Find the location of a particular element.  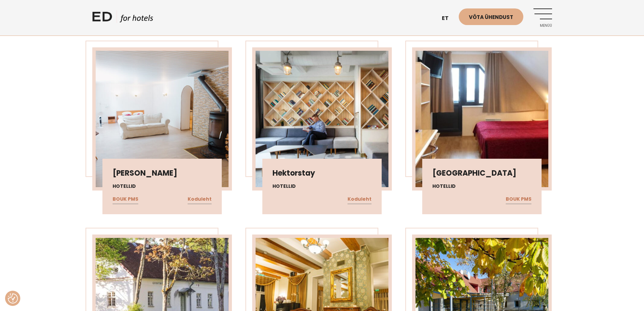

button: Nõusolekueelistused is located at coordinates (13, 298).